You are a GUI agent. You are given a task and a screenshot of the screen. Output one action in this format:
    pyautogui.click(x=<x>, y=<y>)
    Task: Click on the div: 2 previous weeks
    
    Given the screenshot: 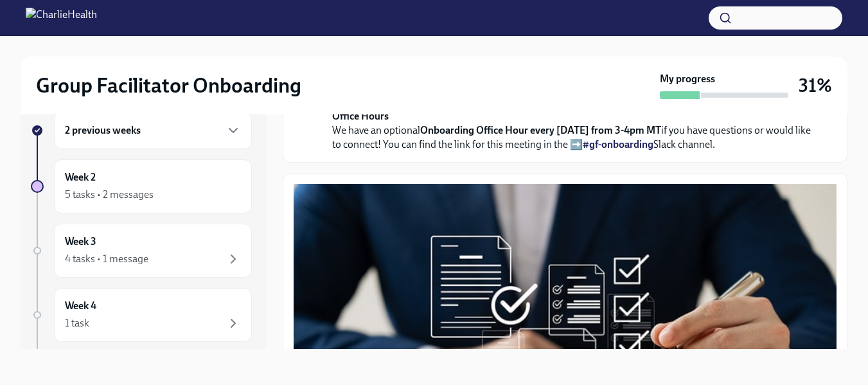 What is the action you would take?
    pyautogui.click(x=153, y=130)
    